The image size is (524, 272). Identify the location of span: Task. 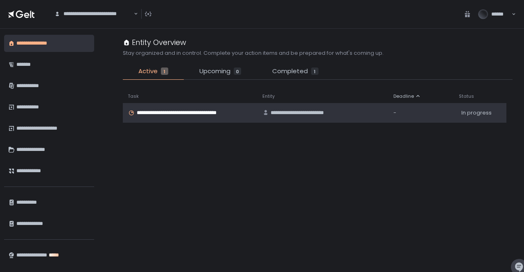
(133, 96).